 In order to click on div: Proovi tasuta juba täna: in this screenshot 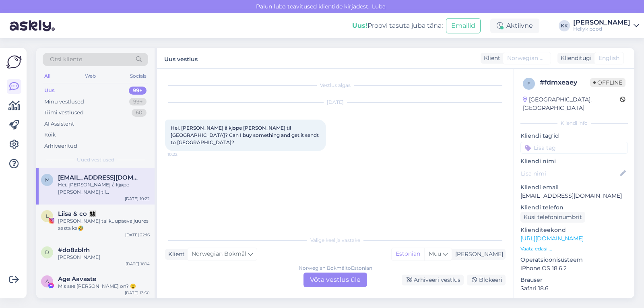, I will do `click(397, 26)`.